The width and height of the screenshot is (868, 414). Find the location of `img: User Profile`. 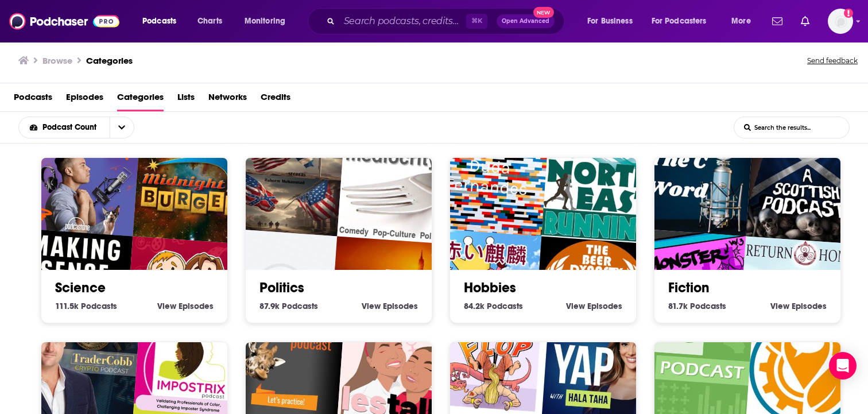

img: User Profile is located at coordinates (841, 21).